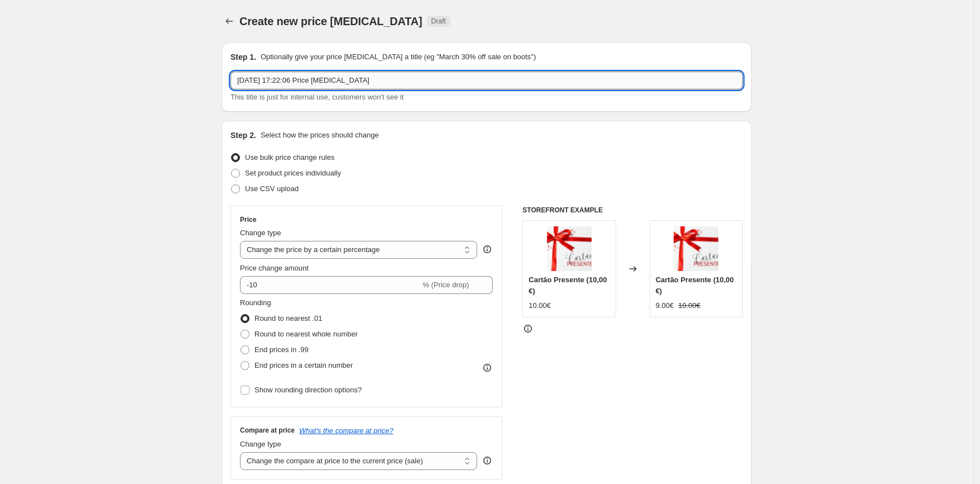 This screenshot has width=980, height=484. Describe the element at coordinates (267, 430) in the screenshot. I see `h3: Compare at price` at that location.